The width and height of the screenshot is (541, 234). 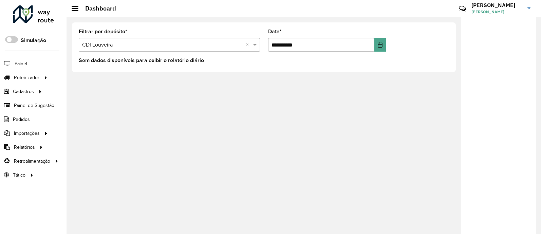 I want to click on label: Sem dados disponíveis para exibir o relatório diário, so click(x=141, y=60).